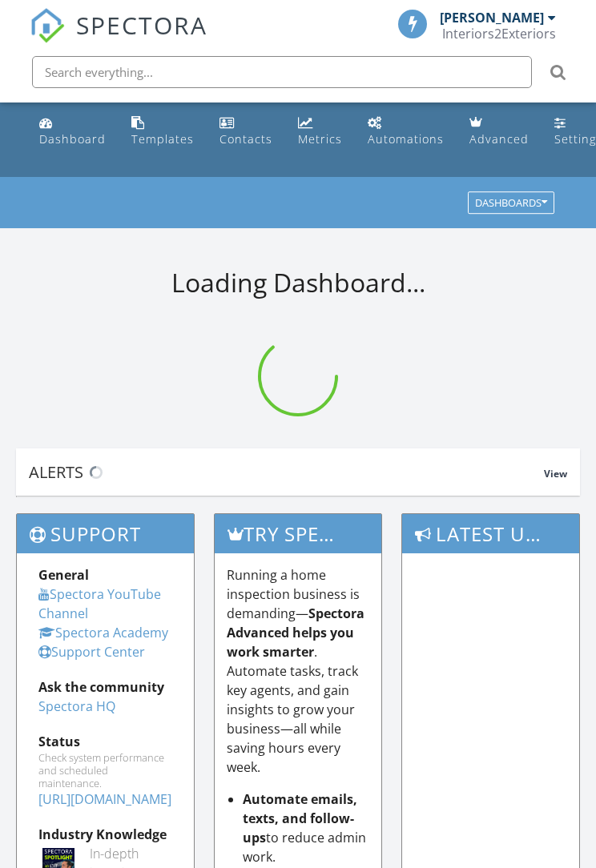  I want to click on a: Spectora YouTube Channel, so click(100, 604).